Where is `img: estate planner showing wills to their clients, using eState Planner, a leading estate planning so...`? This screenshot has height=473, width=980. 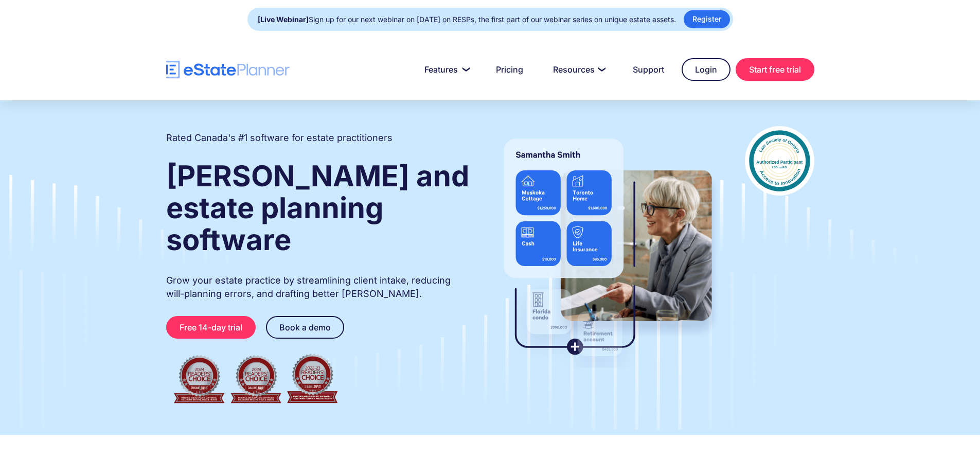
img: estate planner showing wills to their clients, using eState Planner, a leading estate planning so... is located at coordinates (608, 247).